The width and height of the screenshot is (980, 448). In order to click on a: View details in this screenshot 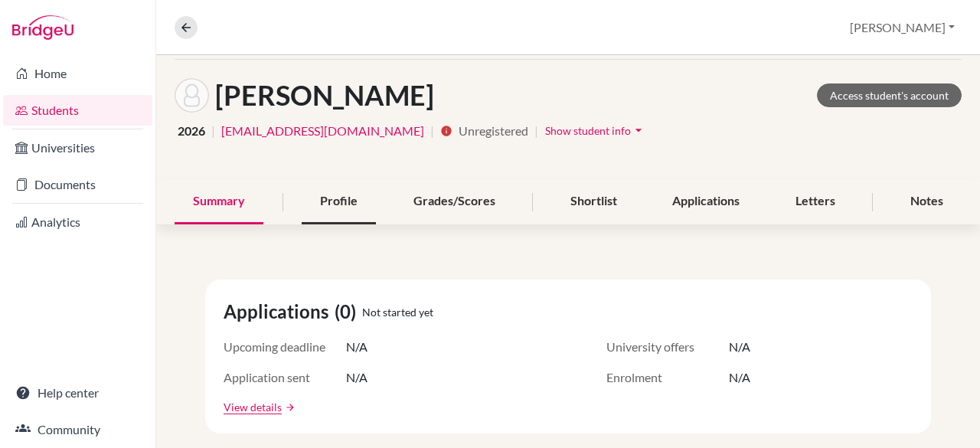, I will do `click(252, 406)`.